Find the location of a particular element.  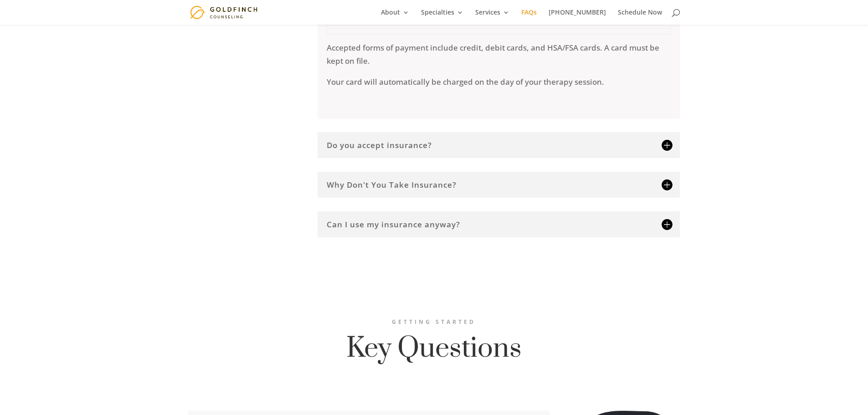

p: Accepted forms of payment include credit, debit cards, and HSA/FSA cards. A card must be kept on ... is located at coordinates (499, 59).